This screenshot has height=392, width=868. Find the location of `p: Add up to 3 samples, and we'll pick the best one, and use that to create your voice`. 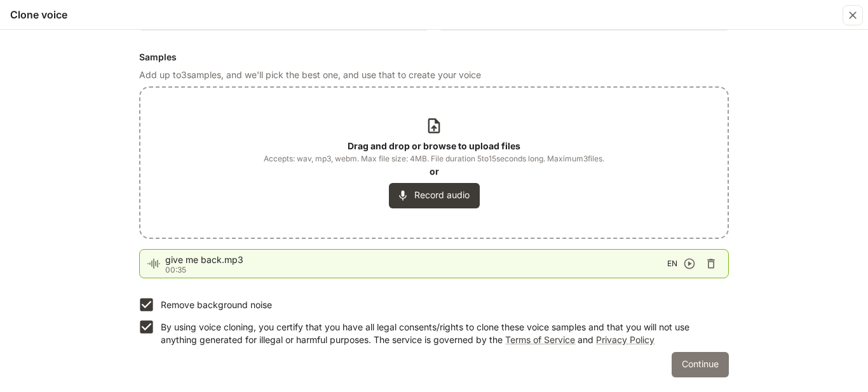

p: Add up to 3 samples, and we'll pick the best one, and use that to create your voice is located at coordinates (434, 75).